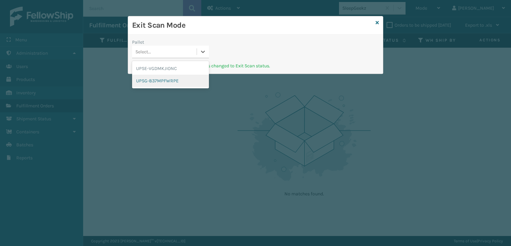 The height and width of the screenshot is (246, 511). I want to click on div: Select..., so click(143, 52).